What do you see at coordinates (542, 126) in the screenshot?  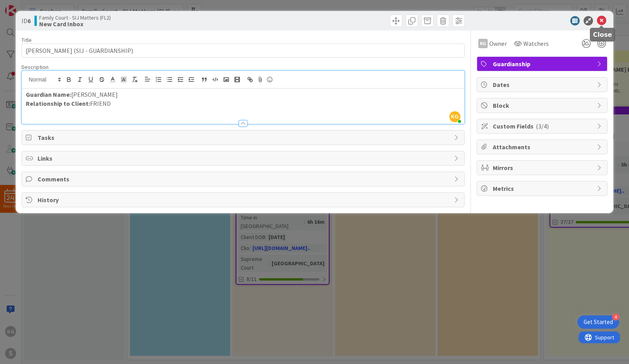 I see `span: ( 3/4 )` at bounding box center [542, 126].